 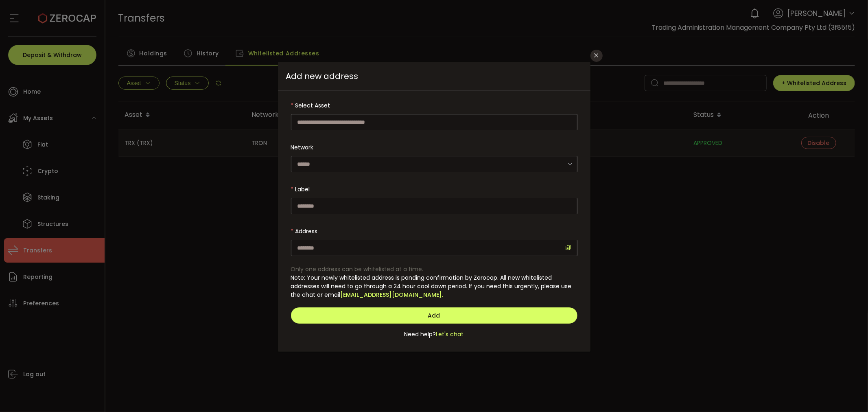 What do you see at coordinates (432, 286) in the screenshot?
I see `span: Note: Your newly whitelisted address is pending confirmation by Zerocap. All new whitelisted addr...` at bounding box center [432, 286].